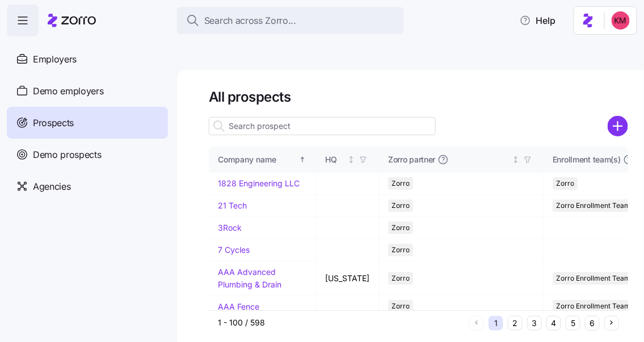 The image size is (644, 342). Describe the element at coordinates (257, 160) in the screenshot. I see `div: Company name` at that location.